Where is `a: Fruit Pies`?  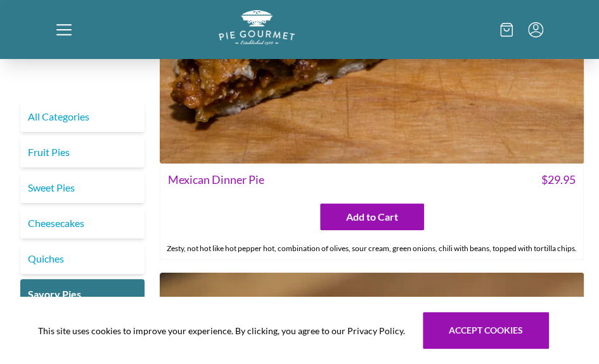
a: Fruit Pies is located at coordinates (82, 153).